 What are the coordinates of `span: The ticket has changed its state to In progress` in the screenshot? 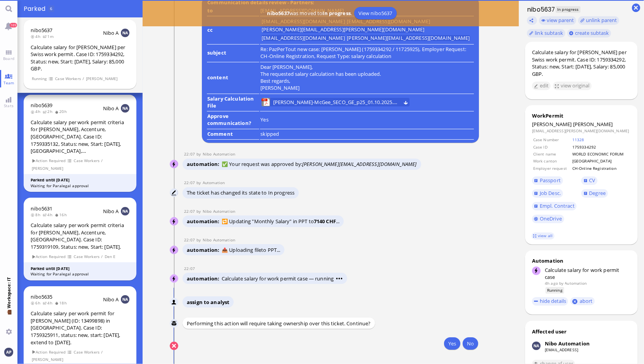 It's located at (240, 193).